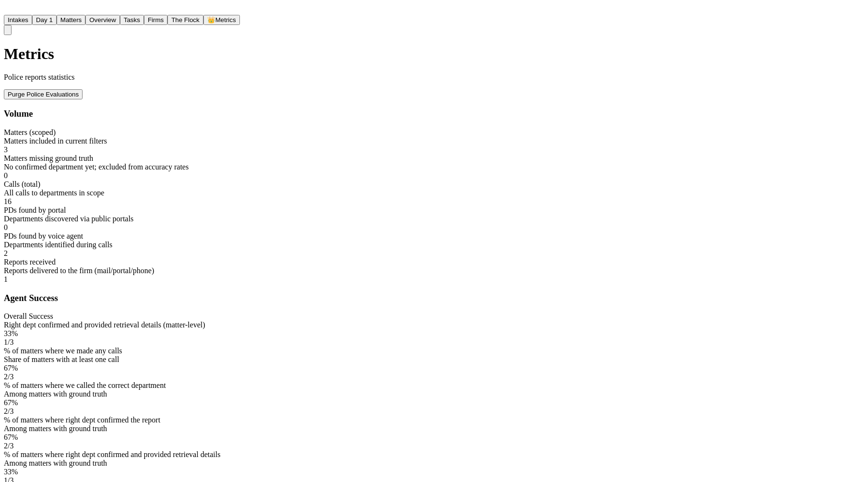  I want to click on div: Reports delivered to the firm (mail/portal/phone), so click(434, 271).